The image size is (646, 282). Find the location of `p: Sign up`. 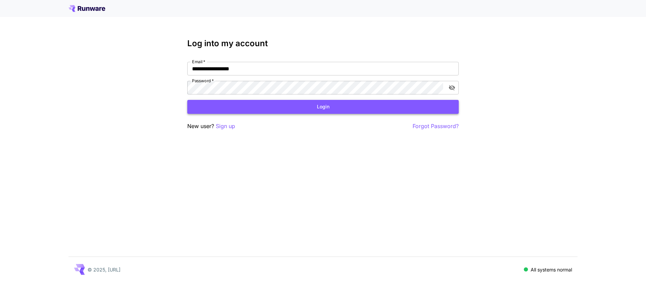

p: Sign up is located at coordinates (225, 126).